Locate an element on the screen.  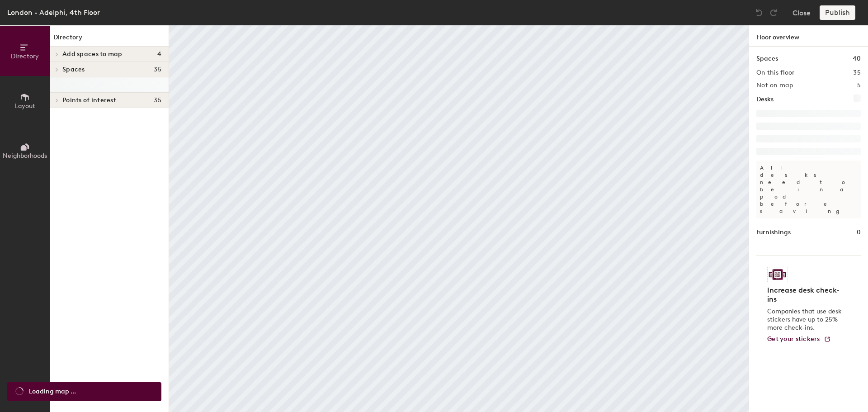
h1: Spaces is located at coordinates (767, 59).